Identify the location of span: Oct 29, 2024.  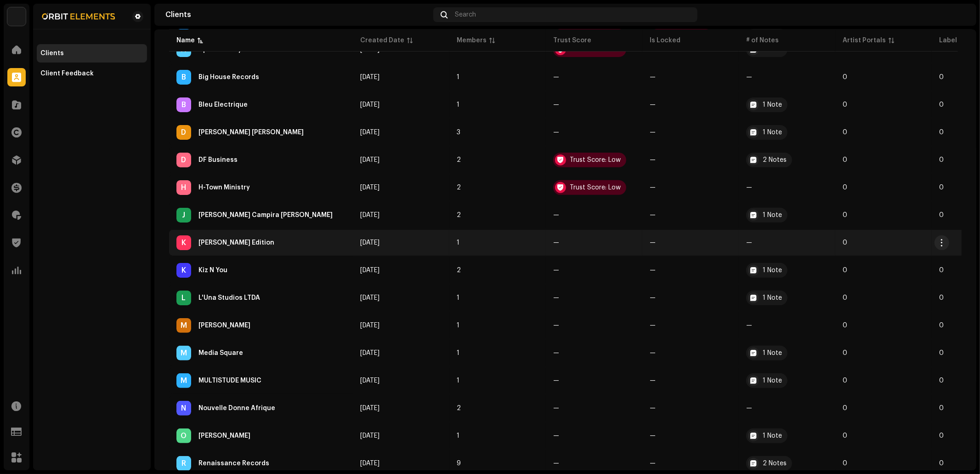
(370, 436).